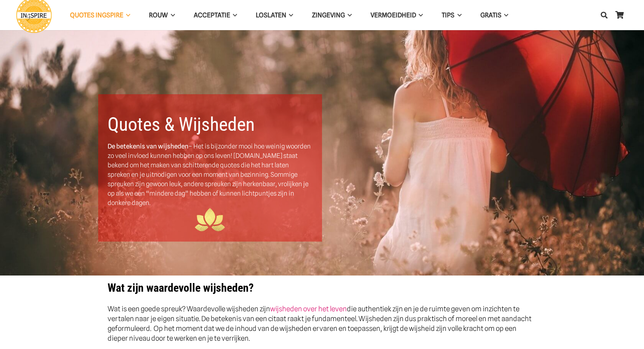  What do you see at coordinates (210, 219) in the screenshot?
I see `img: ingspire` at bounding box center [210, 219].